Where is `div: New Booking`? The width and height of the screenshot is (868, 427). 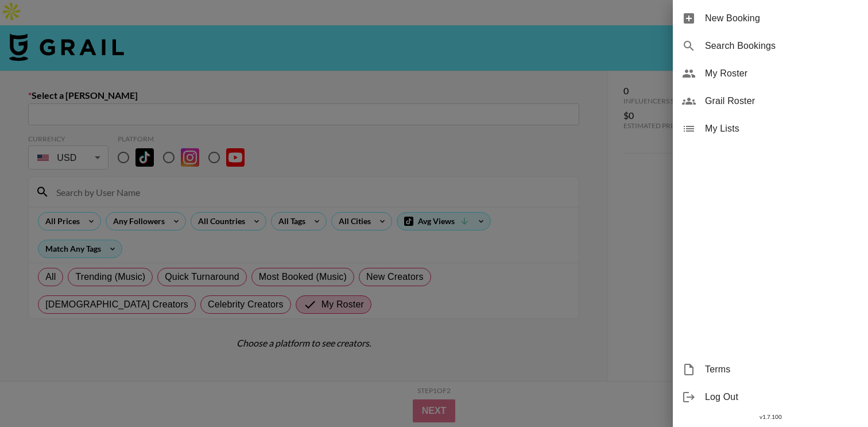
div: New Booking is located at coordinates (770, 18).